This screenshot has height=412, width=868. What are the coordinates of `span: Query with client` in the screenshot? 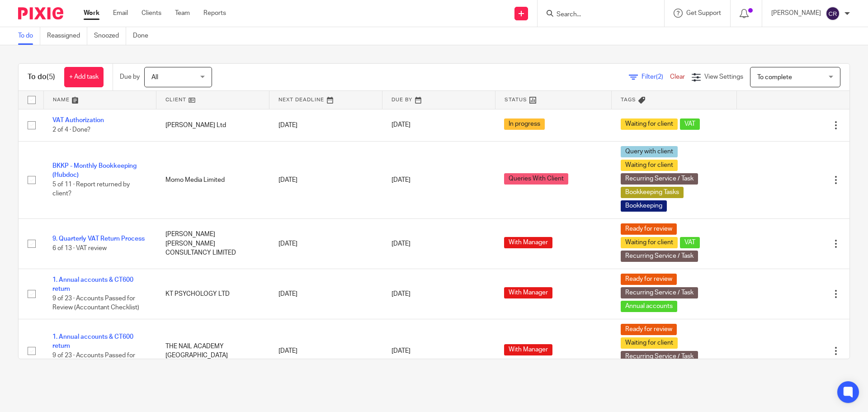 It's located at (649, 151).